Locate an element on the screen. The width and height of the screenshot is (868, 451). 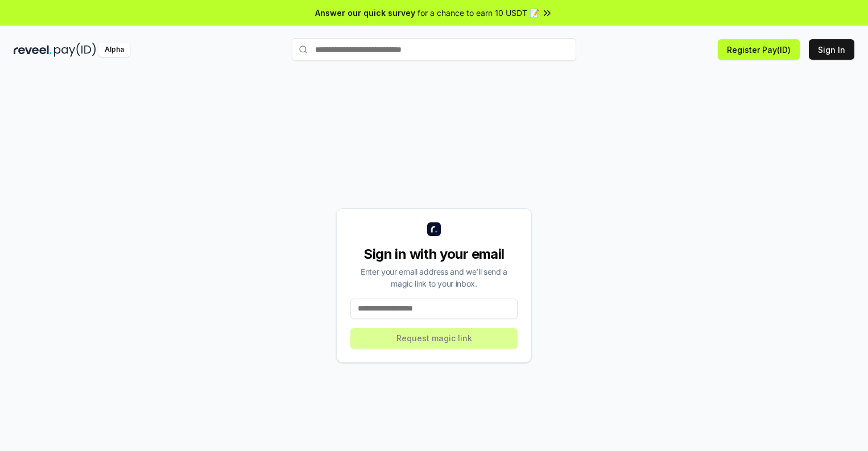
button: Register Pay(ID) is located at coordinates (759, 50).